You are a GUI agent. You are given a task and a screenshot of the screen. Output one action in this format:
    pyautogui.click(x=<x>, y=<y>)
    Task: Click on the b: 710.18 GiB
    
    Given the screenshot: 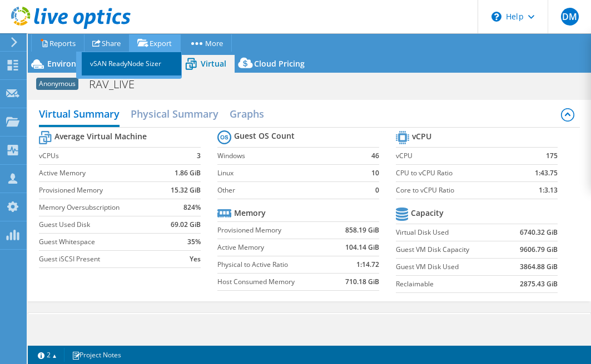 What is the action you would take?
    pyautogui.click(x=362, y=282)
    